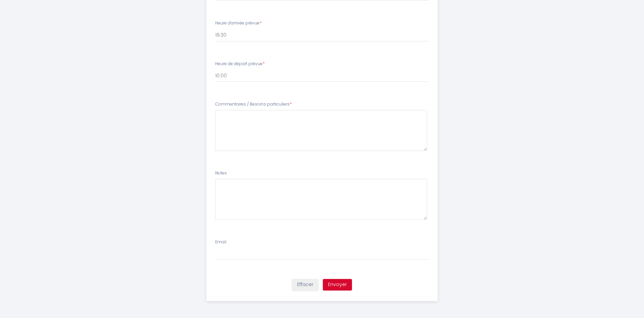  I want to click on button: Effacer, so click(306, 285).